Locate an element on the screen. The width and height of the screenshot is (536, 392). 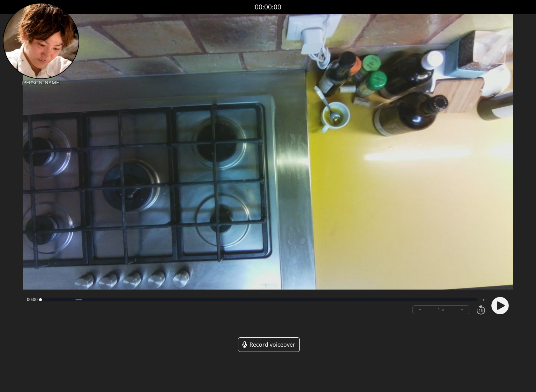
img: YA is located at coordinates (41, 41).